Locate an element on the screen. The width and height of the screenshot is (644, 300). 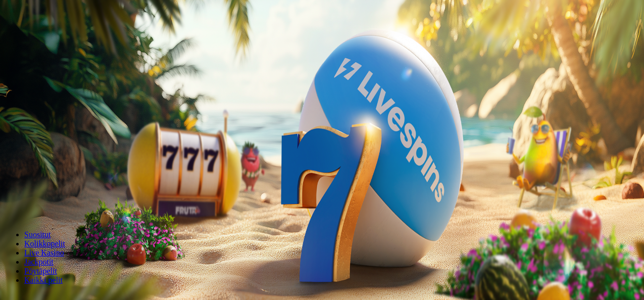
a: Live Kasino is located at coordinates (44, 252).